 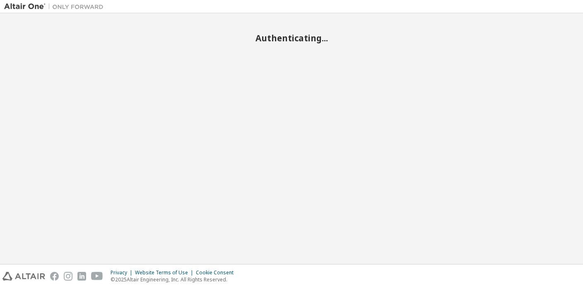 What do you see at coordinates (56, 7) in the screenshot?
I see `img: Altair One` at bounding box center [56, 7].